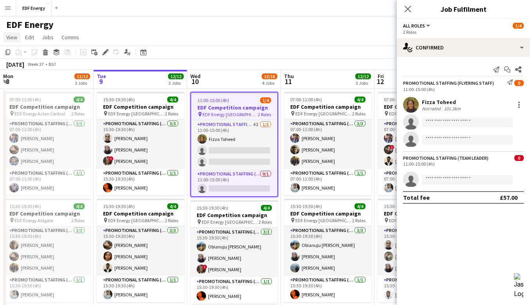 The height and width of the screenshot is (305, 530). I want to click on app-card-role: Promotional Staffing (Team Leader)0/111:00-15:00 (4h), so click(234, 183).